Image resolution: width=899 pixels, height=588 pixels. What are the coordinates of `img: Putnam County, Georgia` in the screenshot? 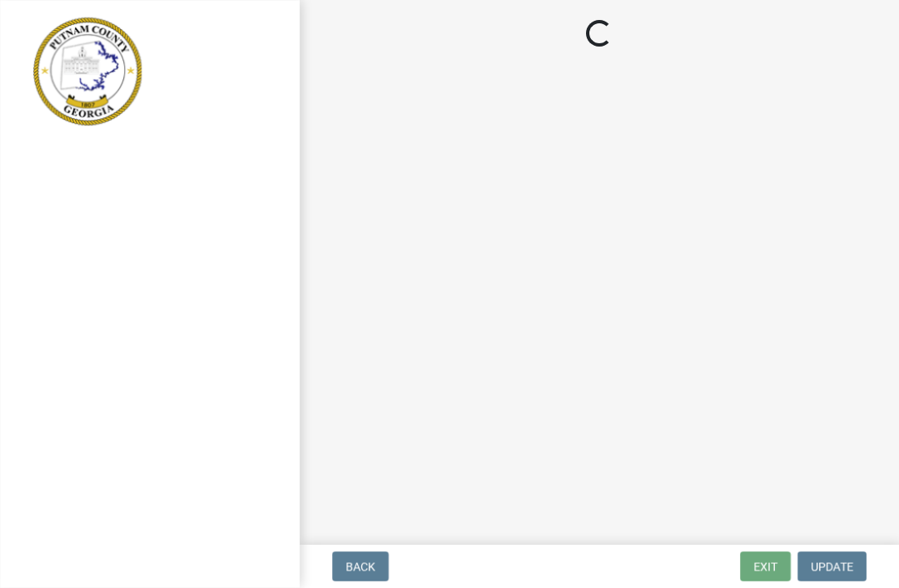 It's located at (87, 71).